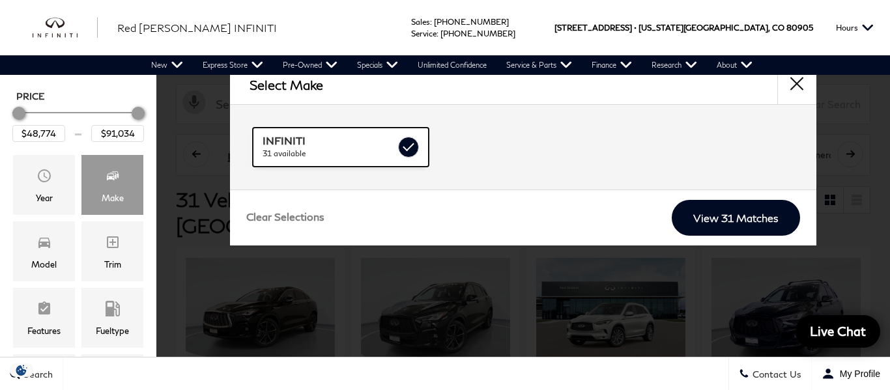 This screenshot has height=390, width=890. Describe the element at coordinates (22, 370) in the screenshot. I see `img: Opt-Out Icon` at that location.